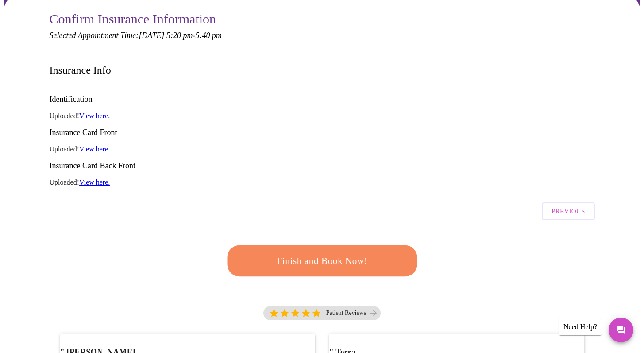  What do you see at coordinates (80, 70) in the screenshot?
I see `h3: Insurance Info` at bounding box center [80, 70].